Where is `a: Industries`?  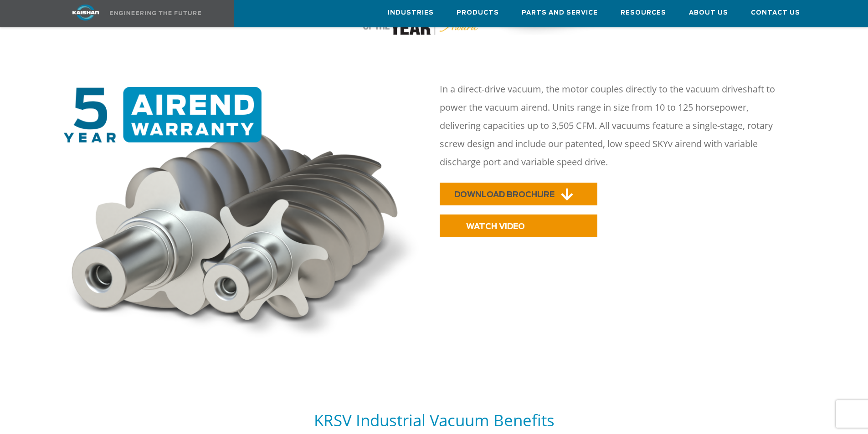 a: Industries is located at coordinates (411, 12).